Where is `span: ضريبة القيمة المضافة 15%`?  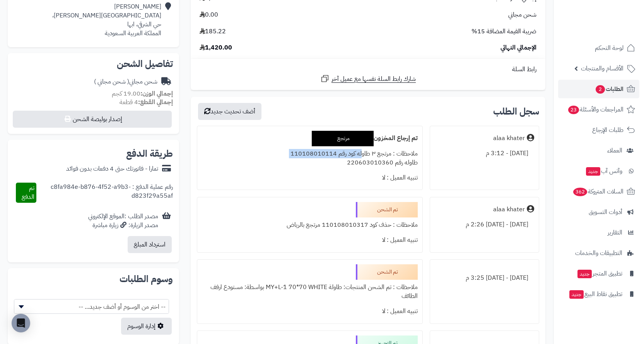
span: ضريبة القيمة المضافة 15% is located at coordinates (504, 31).